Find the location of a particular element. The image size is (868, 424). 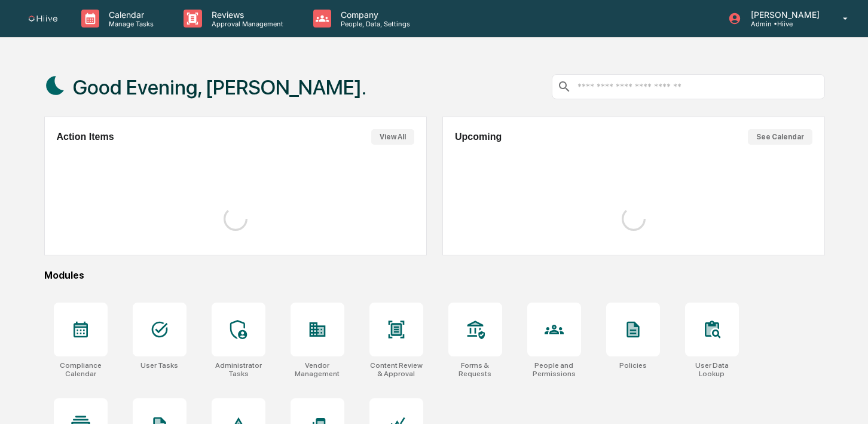

div: User Data Lookup is located at coordinates (712, 369).